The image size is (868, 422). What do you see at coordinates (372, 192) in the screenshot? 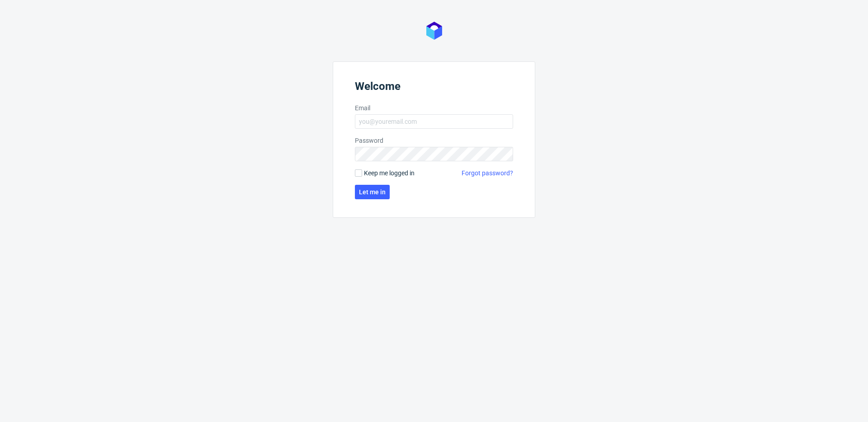
I see `button: Let me in` at bounding box center [372, 192].